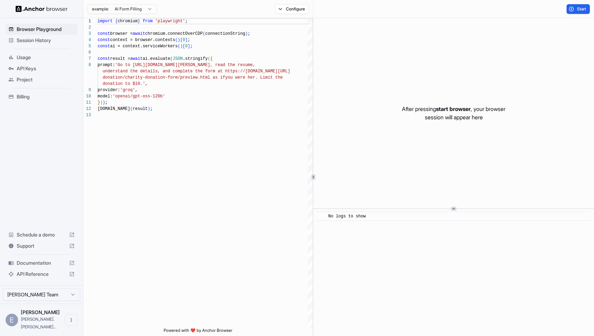  Describe the element at coordinates (106, 65) in the screenshot. I see `span: prompt:` at that location.